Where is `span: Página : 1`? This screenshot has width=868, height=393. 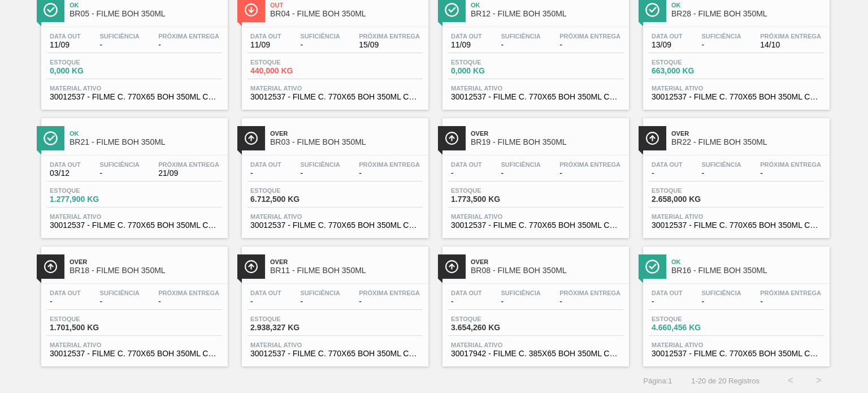 span: Página : 1 is located at coordinates (657, 380).